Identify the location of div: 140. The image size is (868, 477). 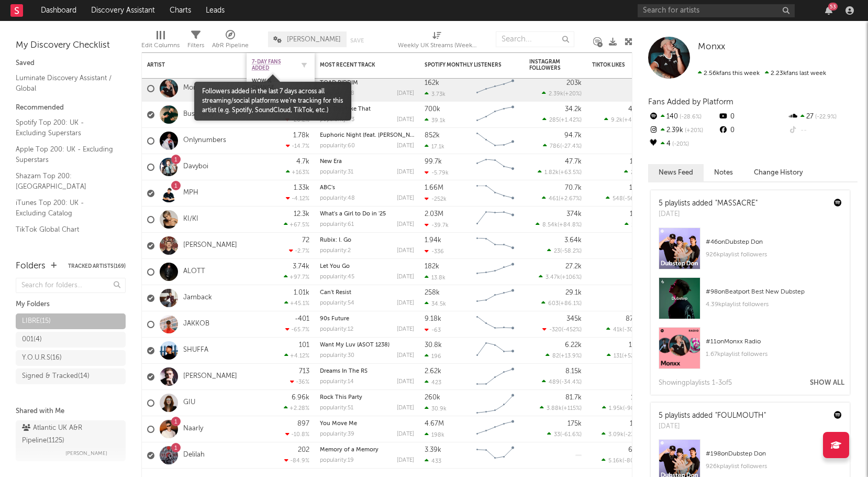
(683, 117).